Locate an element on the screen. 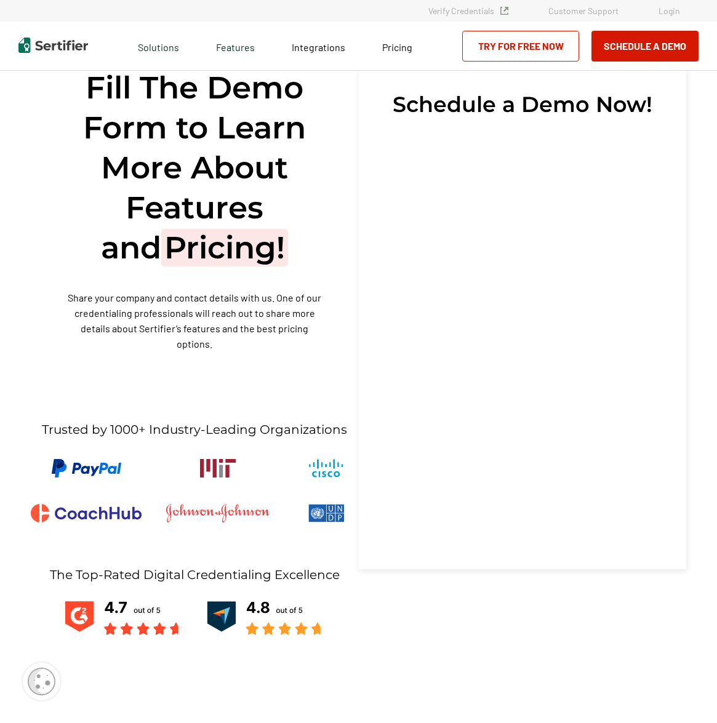 The image size is (717, 723). p: Share your company and contact details with us. One of our credentialing professionals will reach... is located at coordinates (194, 321).